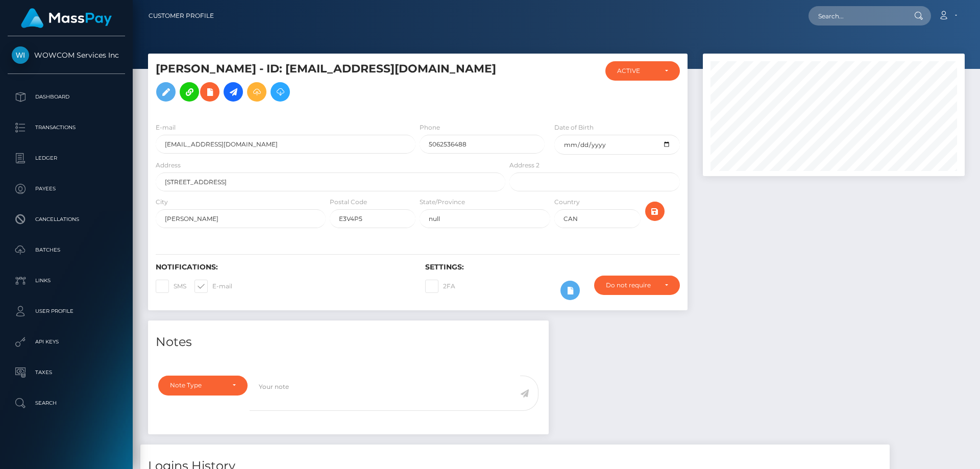  What do you see at coordinates (66, 311) in the screenshot?
I see `a: User Profile` at bounding box center [66, 311].